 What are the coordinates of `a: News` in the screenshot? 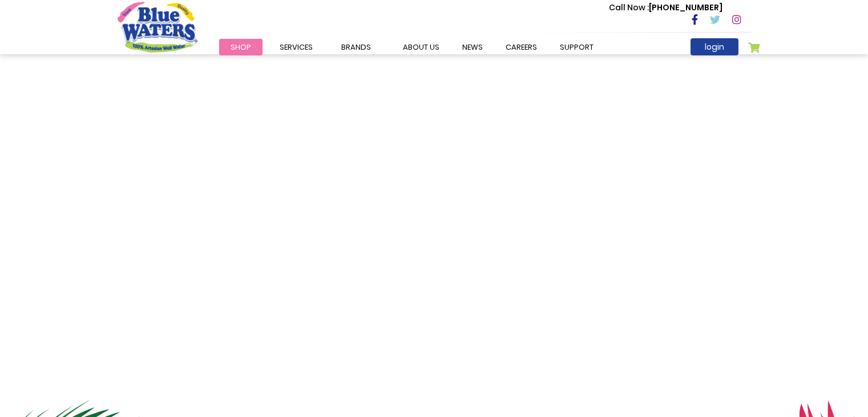 It's located at (472, 47).